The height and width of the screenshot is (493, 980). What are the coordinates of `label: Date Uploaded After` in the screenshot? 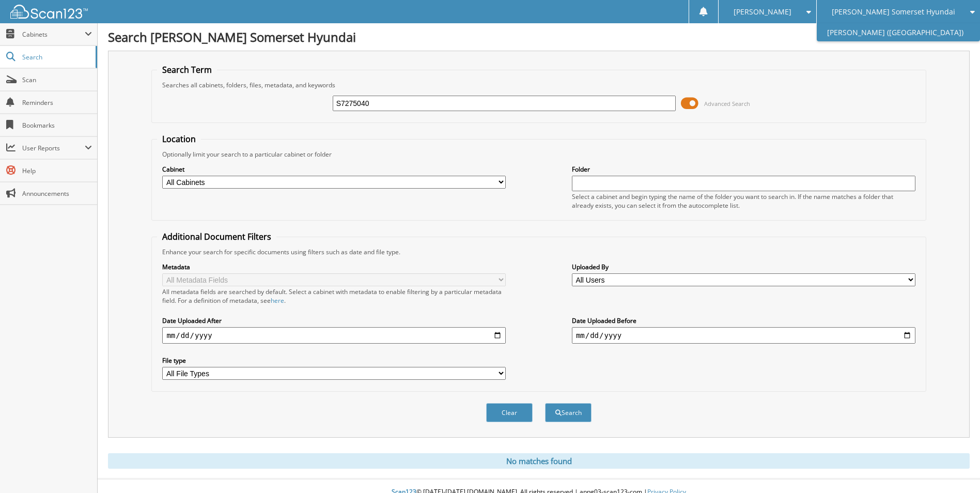 It's located at (334, 321).